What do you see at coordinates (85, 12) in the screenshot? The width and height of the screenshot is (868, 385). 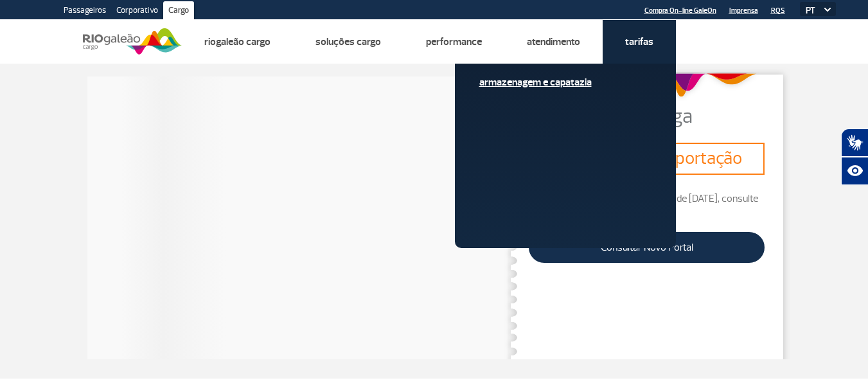 I see `a: Passageiros` at bounding box center [85, 12].